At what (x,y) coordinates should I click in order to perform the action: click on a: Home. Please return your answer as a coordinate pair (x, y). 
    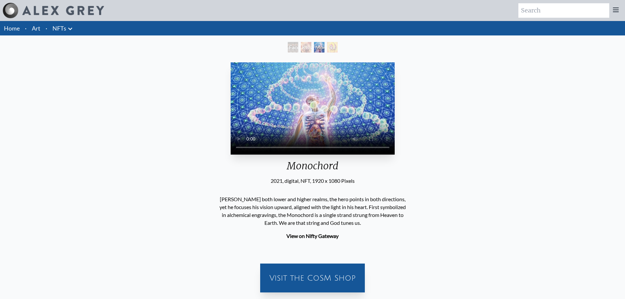
    Looking at the image, I should click on (12, 28).